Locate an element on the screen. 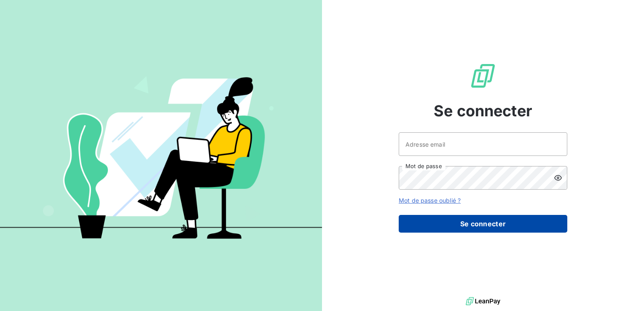 Image resolution: width=644 pixels, height=311 pixels. button: Se connecter is located at coordinates (483, 224).